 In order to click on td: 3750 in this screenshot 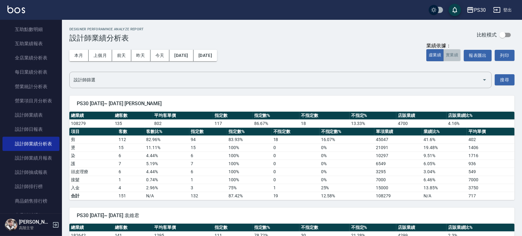, I will do `click(491, 188)`.